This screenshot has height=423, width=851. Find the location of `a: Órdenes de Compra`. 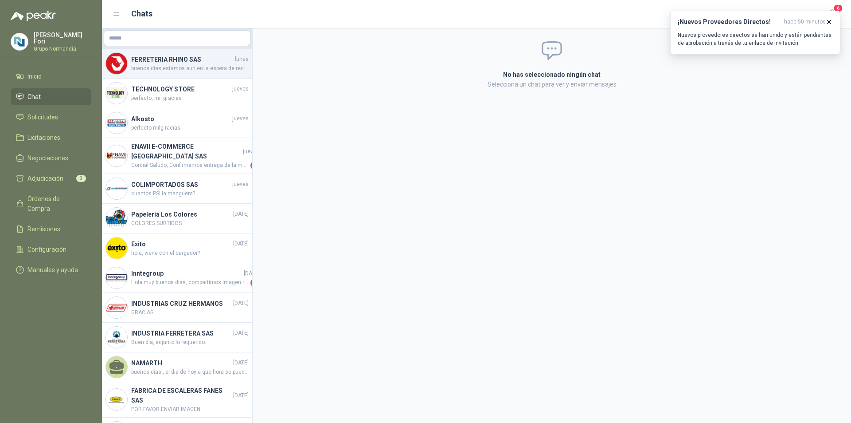

a: Órdenes de Compra is located at coordinates (51, 204).